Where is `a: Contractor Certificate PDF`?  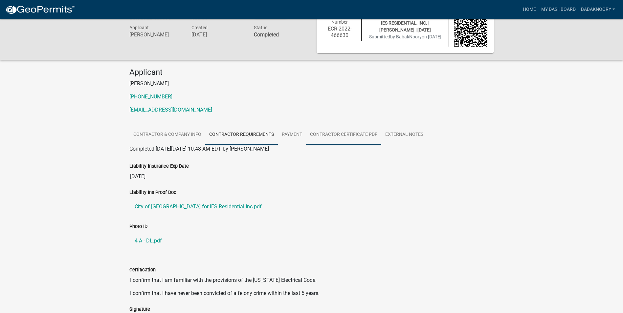 a: Contractor Certificate PDF is located at coordinates (343, 135).